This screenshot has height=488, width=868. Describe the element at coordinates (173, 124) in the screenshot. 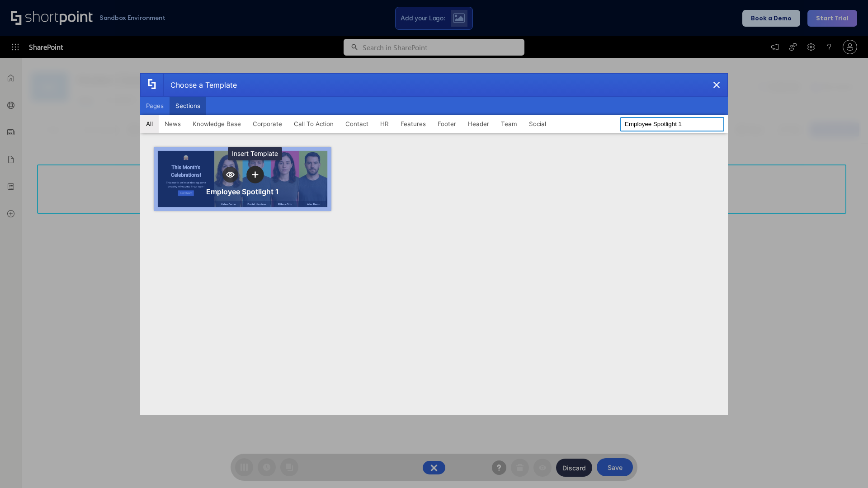

I see `button: News` at that location.